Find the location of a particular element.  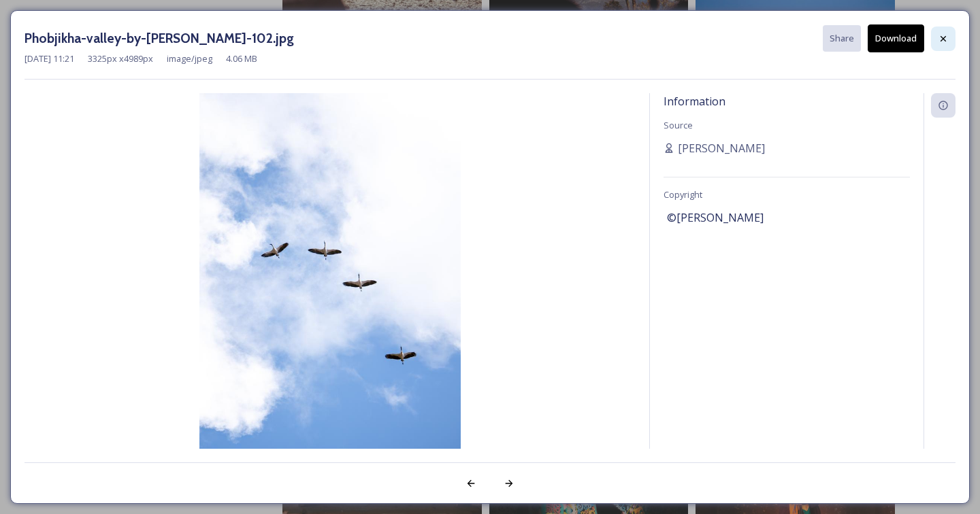

span: 3325 px x 4989 px is located at coordinates (121, 58).